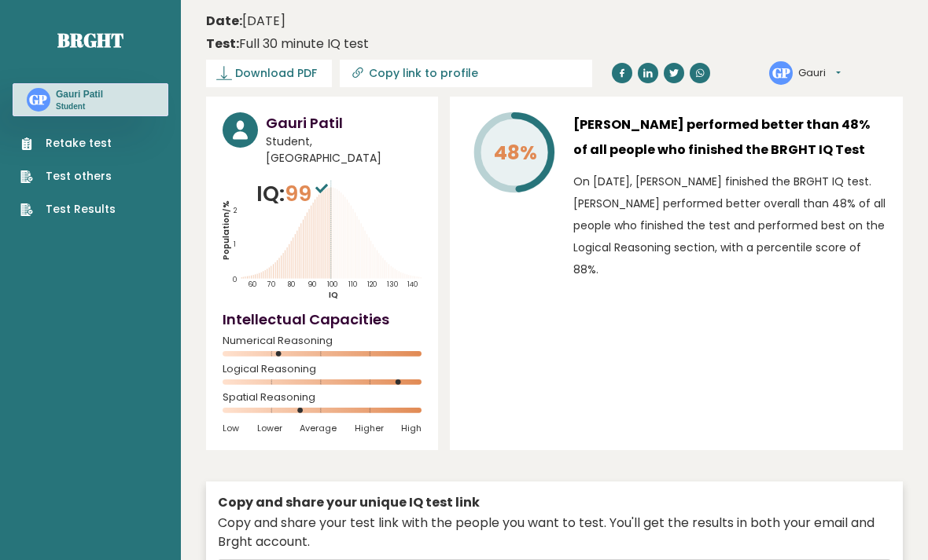  I want to click on a: Test others, so click(68, 176).